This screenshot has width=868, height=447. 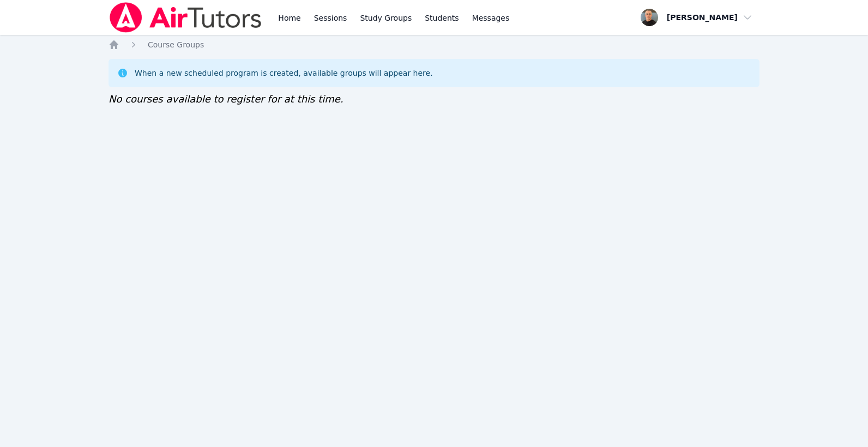 What do you see at coordinates (225, 99) in the screenshot?
I see `span: No courses available to register for at this time.` at bounding box center [225, 99].